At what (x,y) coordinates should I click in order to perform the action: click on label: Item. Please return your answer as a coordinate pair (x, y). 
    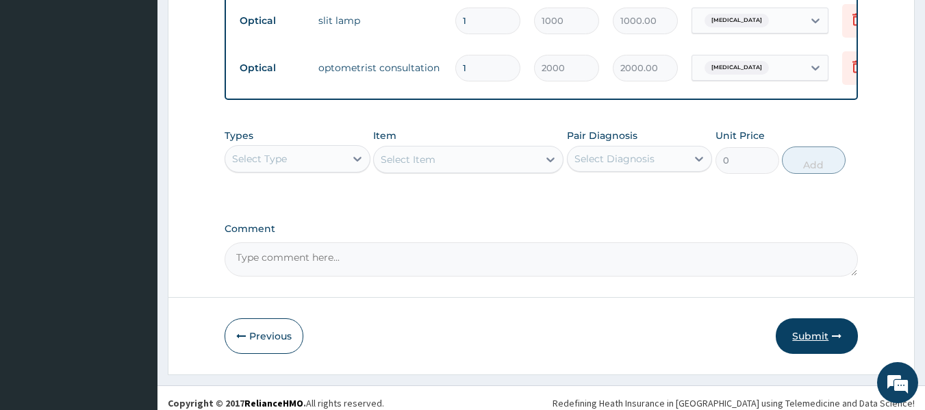
    Looking at the image, I should click on (385, 136).